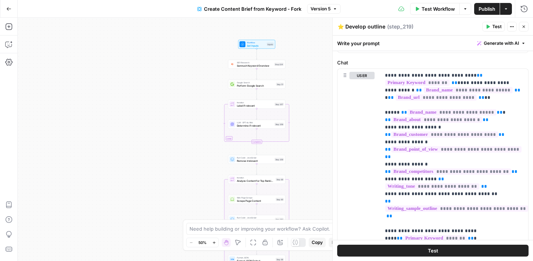 Image resolution: width=533 pixels, height=261 pixels. I want to click on div: Step 51, so click(280, 84).